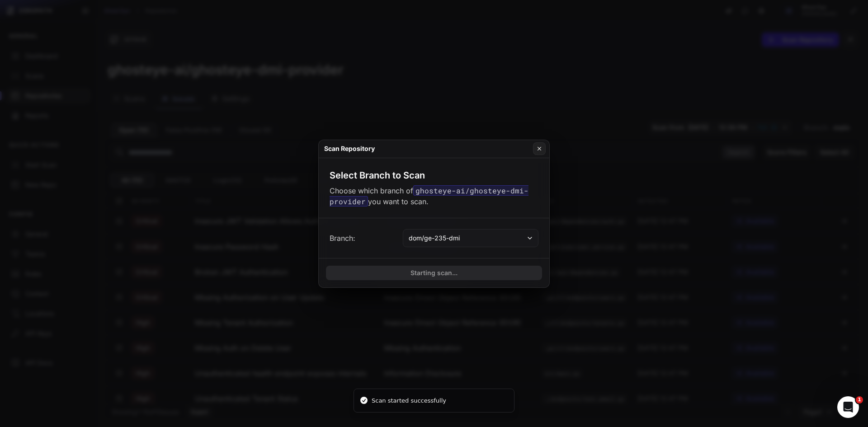 The image size is (868, 427). I want to click on span: dom/ge-235-dmi, so click(434, 238).